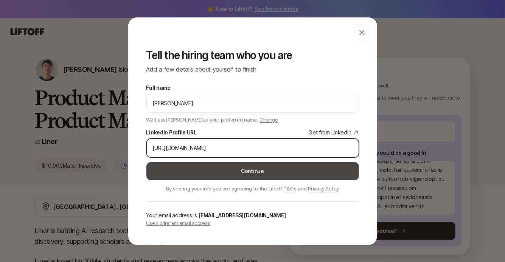  I want to click on a: Get from LinkedIn, so click(333, 132).